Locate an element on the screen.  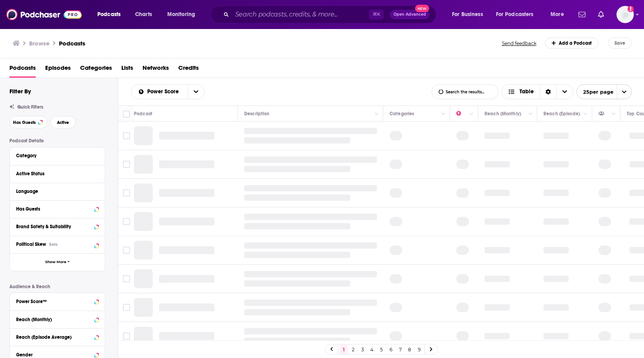
span: Power Score is located at coordinates (164, 92).